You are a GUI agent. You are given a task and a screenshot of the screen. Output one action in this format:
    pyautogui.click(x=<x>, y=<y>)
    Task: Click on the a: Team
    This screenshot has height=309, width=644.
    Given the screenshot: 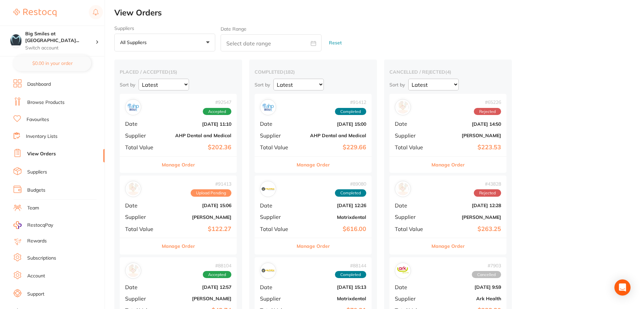 What is the action you would take?
    pyautogui.click(x=33, y=208)
    